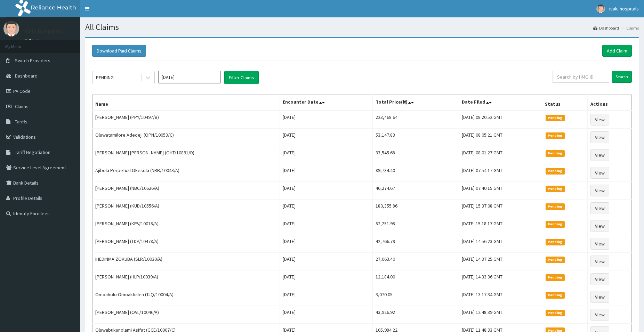 Image resolution: width=644 pixels, height=332 pixels. I want to click on span: isalu hospitals, so click(624, 9).